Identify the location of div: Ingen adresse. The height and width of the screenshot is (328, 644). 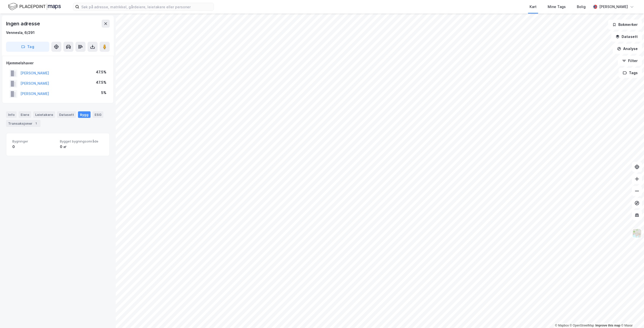
(23, 24).